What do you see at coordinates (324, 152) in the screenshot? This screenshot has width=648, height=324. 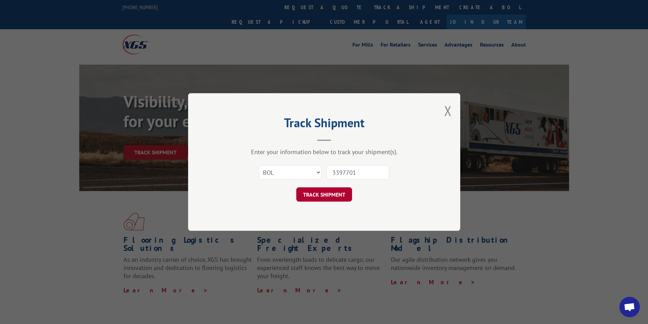 I see `div: Enter your information below to track your shipment(s).` at bounding box center [324, 152].